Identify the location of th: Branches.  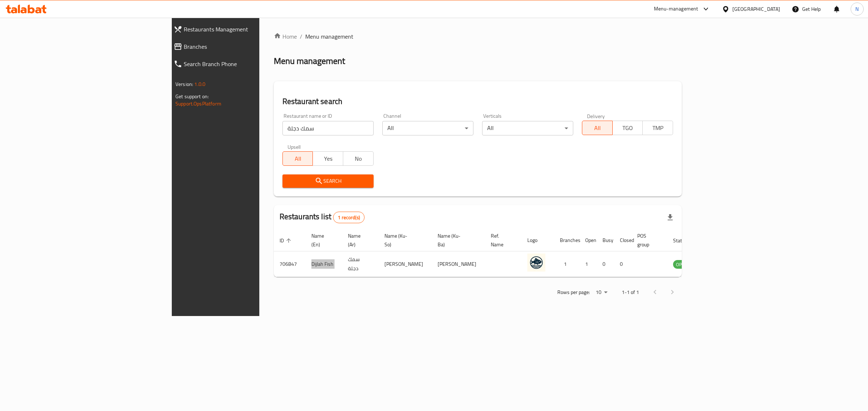
(567, 240).